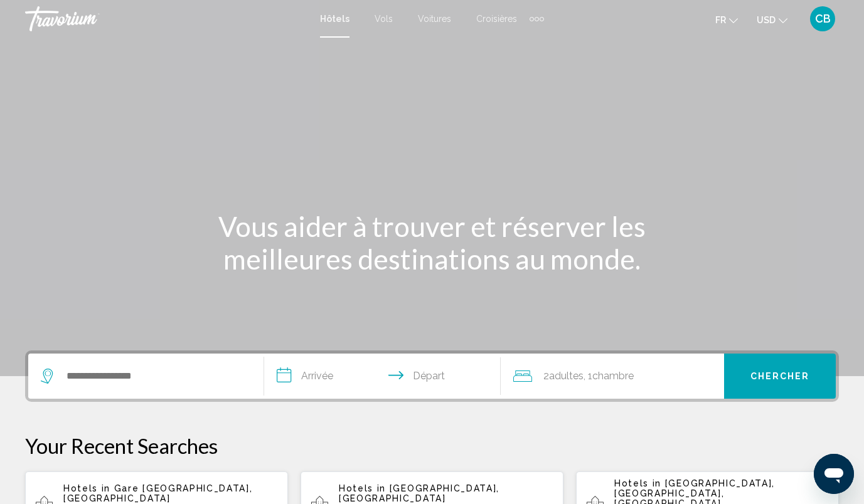  What do you see at coordinates (435, 19) in the screenshot?
I see `a: Voitures` at bounding box center [435, 19].